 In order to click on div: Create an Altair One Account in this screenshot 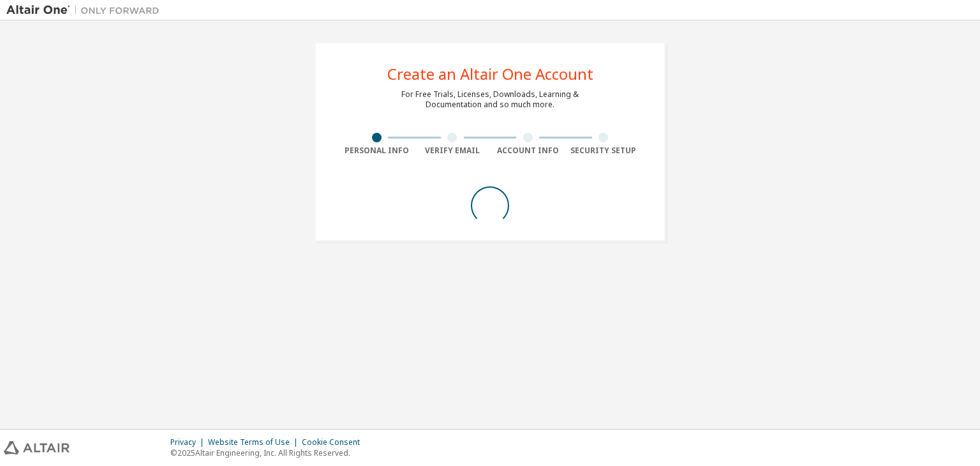, I will do `click(490, 74)`.